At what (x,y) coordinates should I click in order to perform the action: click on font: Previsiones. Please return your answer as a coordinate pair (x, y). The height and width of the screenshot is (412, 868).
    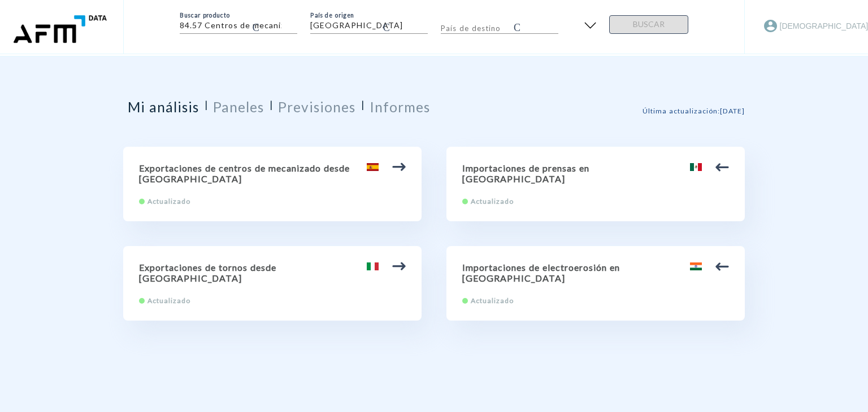
    Looking at the image, I should click on (317, 107).